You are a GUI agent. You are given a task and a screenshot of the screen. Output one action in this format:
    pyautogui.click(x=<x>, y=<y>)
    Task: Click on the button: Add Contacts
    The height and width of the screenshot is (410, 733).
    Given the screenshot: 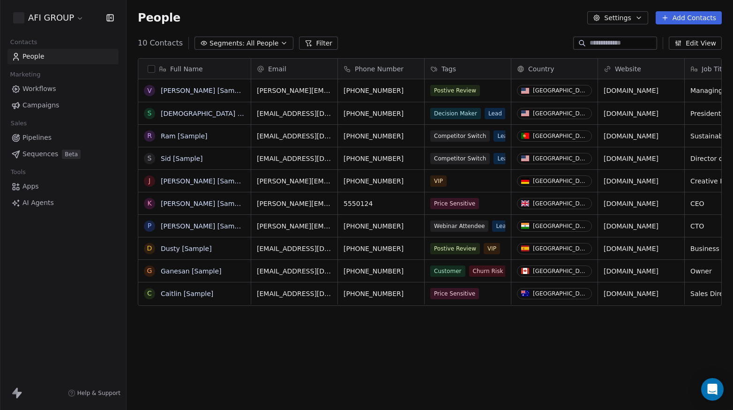 What is the action you would take?
    pyautogui.click(x=688, y=18)
    